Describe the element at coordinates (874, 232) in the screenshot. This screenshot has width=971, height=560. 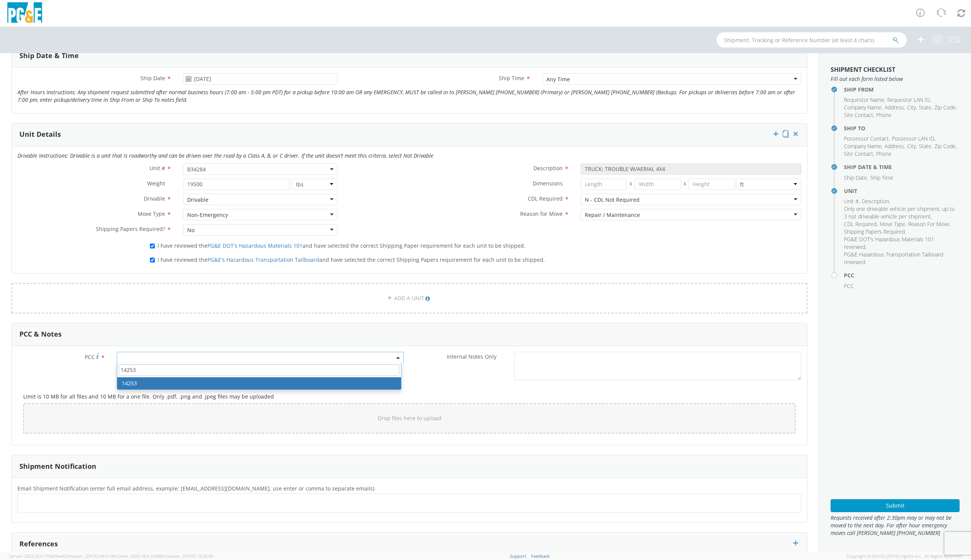
I see `span: Shipping Papers Required` at that location.